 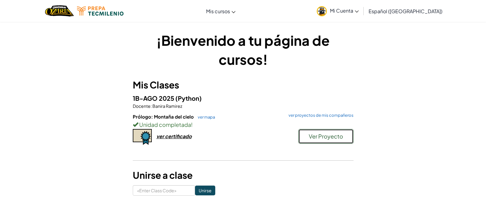 I want to click on span: 1B-AGO 2025, so click(x=154, y=98).